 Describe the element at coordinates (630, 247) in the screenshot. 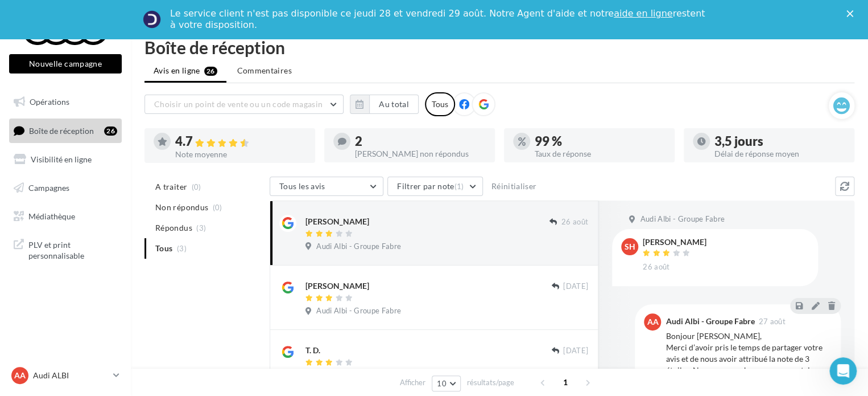

I see `span: sH` at that location.